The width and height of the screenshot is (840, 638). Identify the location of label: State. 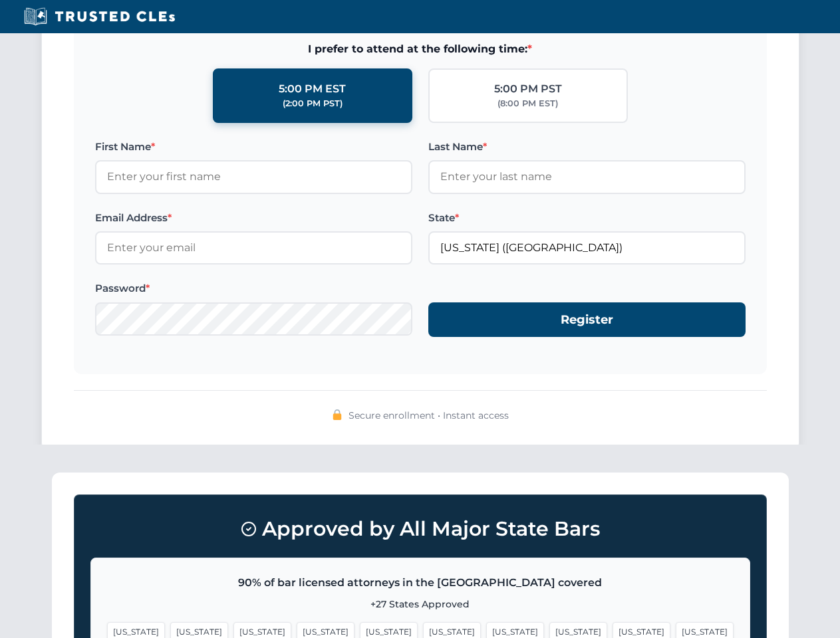
(587, 218).